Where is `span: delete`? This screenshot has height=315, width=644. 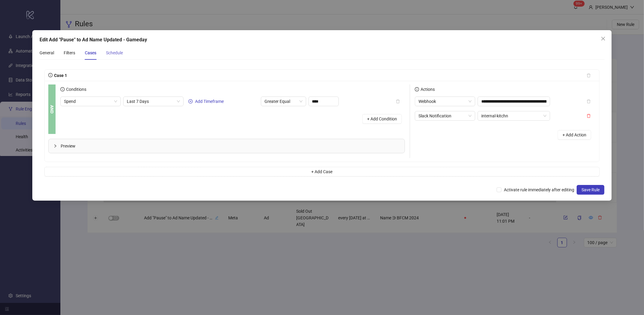 span: delete is located at coordinates (588, 116).